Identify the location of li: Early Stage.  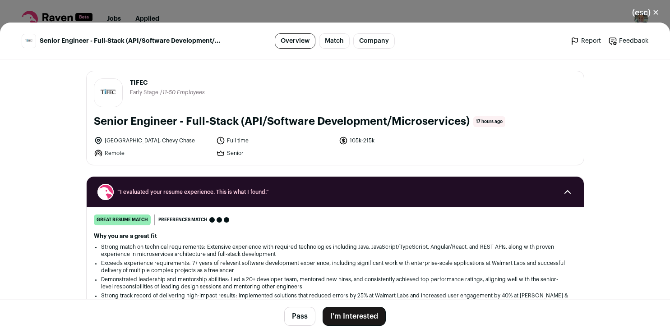
(145, 93).